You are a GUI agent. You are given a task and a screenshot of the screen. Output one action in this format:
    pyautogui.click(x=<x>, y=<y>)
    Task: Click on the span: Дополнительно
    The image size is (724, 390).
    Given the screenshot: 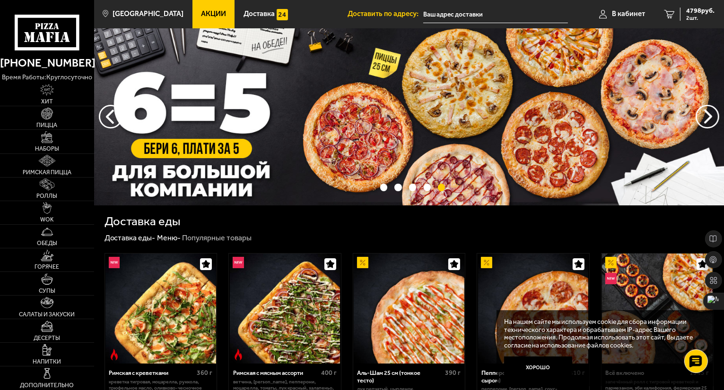 What is the action you would take?
    pyautogui.click(x=47, y=386)
    